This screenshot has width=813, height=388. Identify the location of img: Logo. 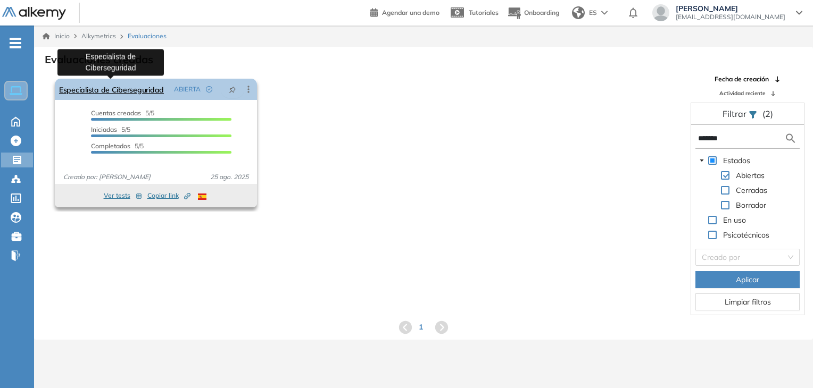
(34, 13).